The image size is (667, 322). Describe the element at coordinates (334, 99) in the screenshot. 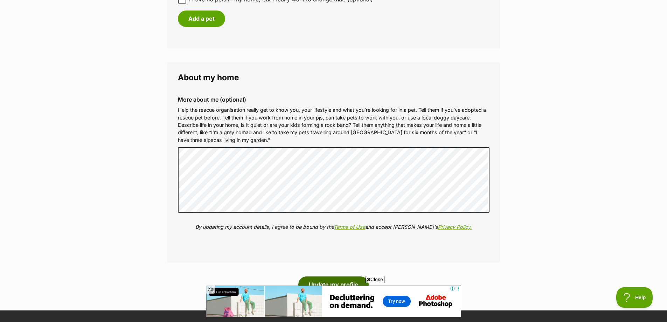

I see `label: More about me (optional)` at that location.